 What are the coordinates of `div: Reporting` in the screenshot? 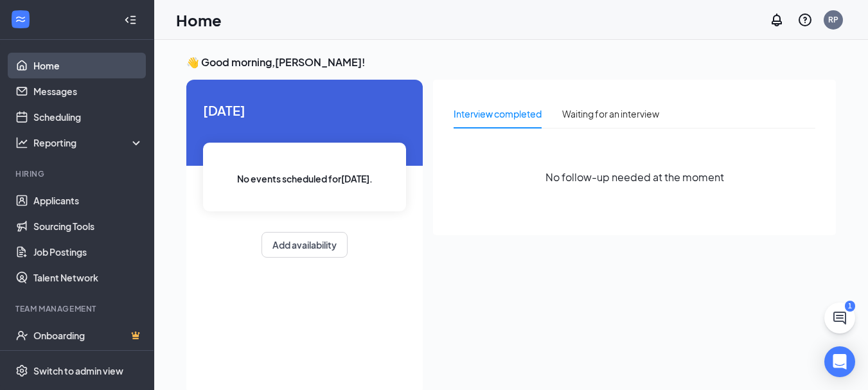 It's located at (89, 142).